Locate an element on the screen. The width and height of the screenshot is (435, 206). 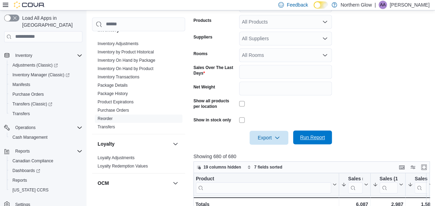
a: Purchase Orders is located at coordinates (28, 94).